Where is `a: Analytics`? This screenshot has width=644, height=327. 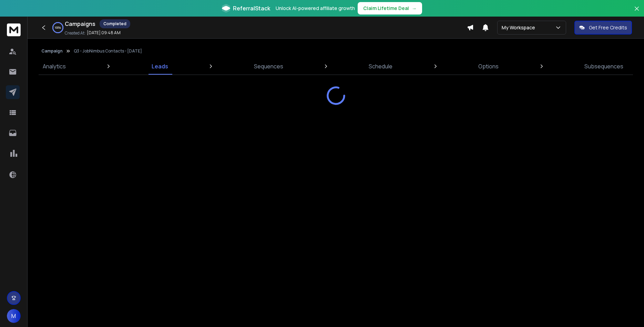 a: Analytics is located at coordinates (54, 66).